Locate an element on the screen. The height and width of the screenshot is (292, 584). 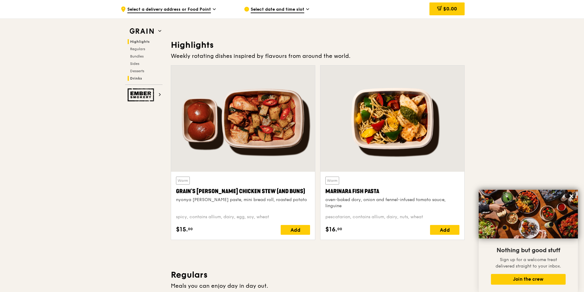
span: Nothing but good stuff is located at coordinates (528, 250).